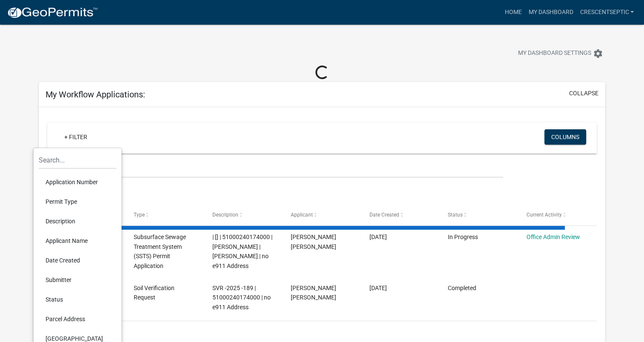 The height and width of the screenshot is (342, 644). What do you see at coordinates (555, 53) in the screenshot?
I see `span: My Dashboard Settings` at bounding box center [555, 53].